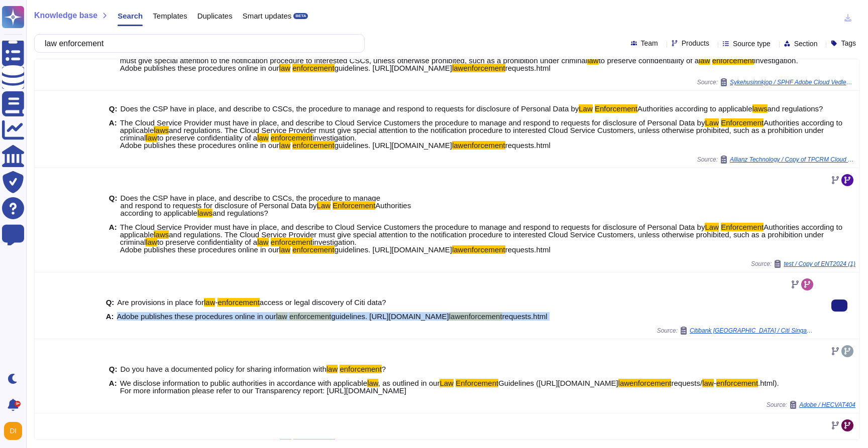 This screenshot has width=868, height=448. Describe the element at coordinates (197, 316) in the screenshot. I see `span: Adobe publishes these procedures online in our` at that location.